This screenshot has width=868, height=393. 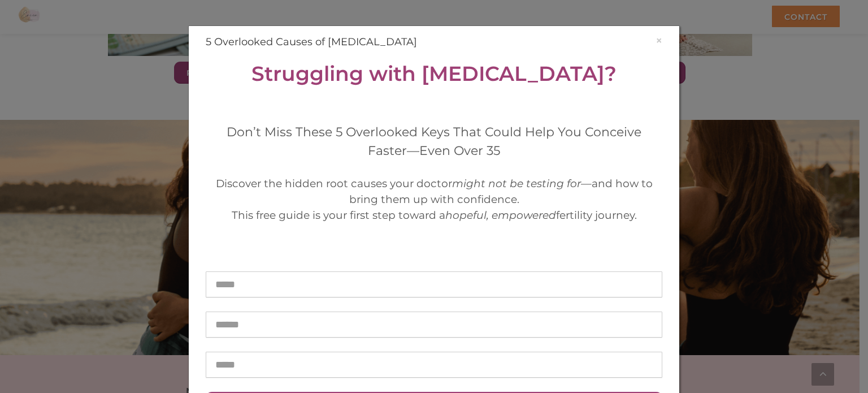 I want to click on div: This free guide is your first step toward a fertility journey., so click(x=434, y=215).